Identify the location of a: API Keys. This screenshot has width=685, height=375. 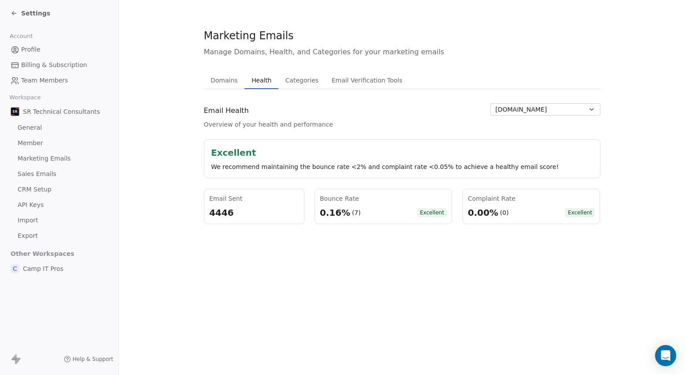
(59, 204).